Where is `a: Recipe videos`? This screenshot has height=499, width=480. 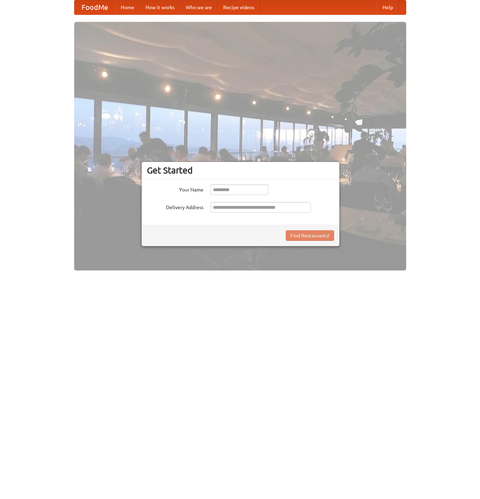
a: Recipe videos is located at coordinates (239, 7).